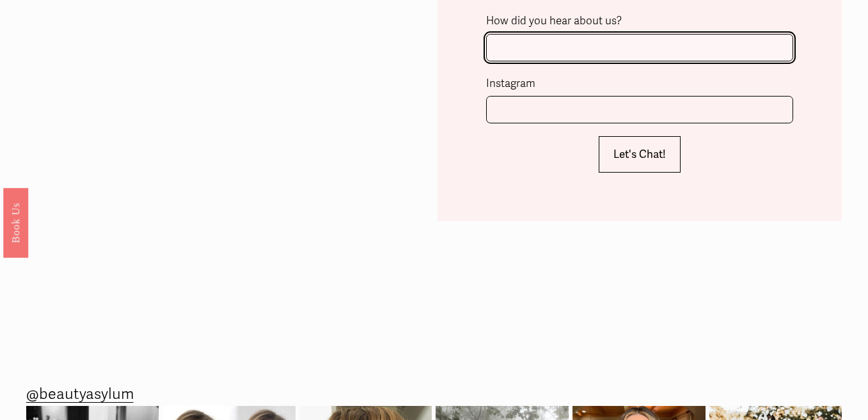  What do you see at coordinates (639, 154) in the screenshot?
I see `span: Let's Chat!` at bounding box center [639, 154].